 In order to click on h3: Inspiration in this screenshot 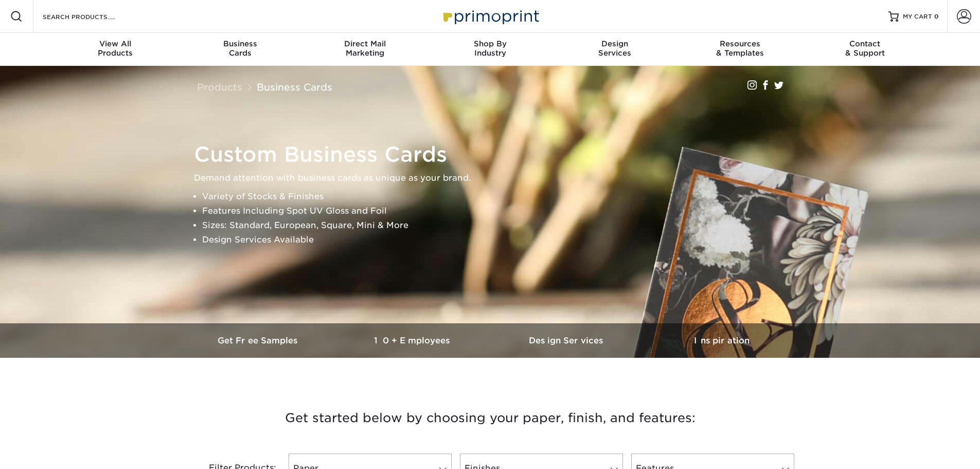, I will do `click(721, 340)`.